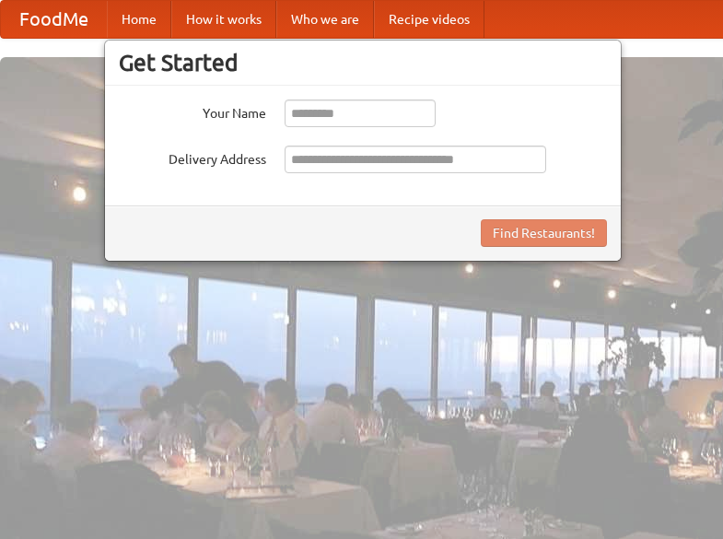 Image resolution: width=723 pixels, height=539 pixels. I want to click on a: Who we are, so click(325, 19).